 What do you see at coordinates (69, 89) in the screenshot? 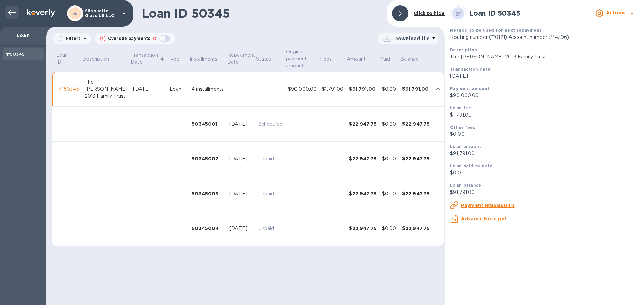
I see `div: №50345` at bounding box center [69, 89].